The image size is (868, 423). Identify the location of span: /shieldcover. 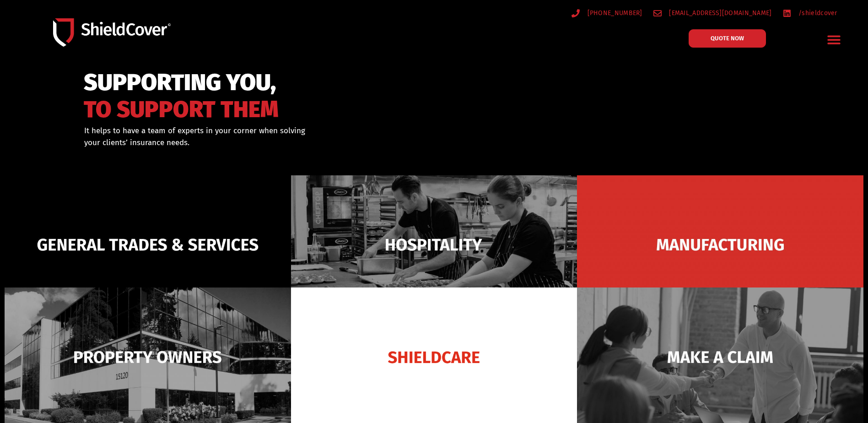
(817, 13).